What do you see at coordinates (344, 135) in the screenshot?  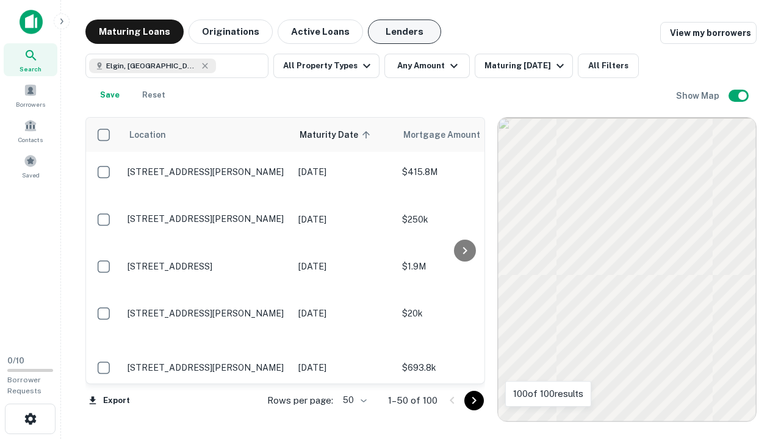 I see `th: Maturity Date` at bounding box center [344, 135].